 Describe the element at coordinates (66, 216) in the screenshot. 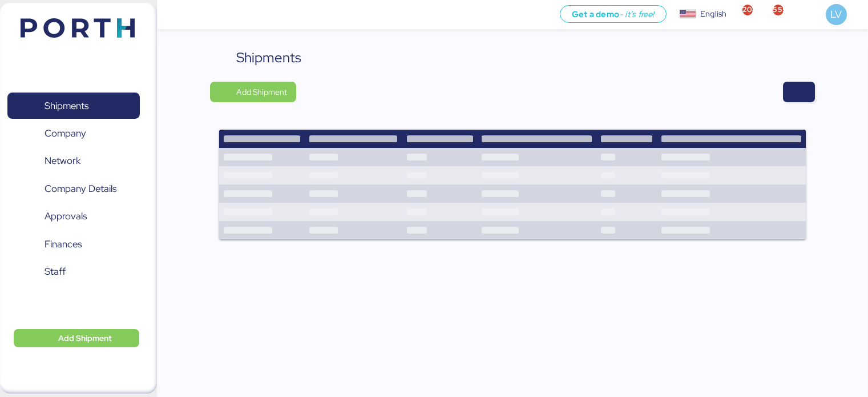

I see `span: Approvals` at that location.